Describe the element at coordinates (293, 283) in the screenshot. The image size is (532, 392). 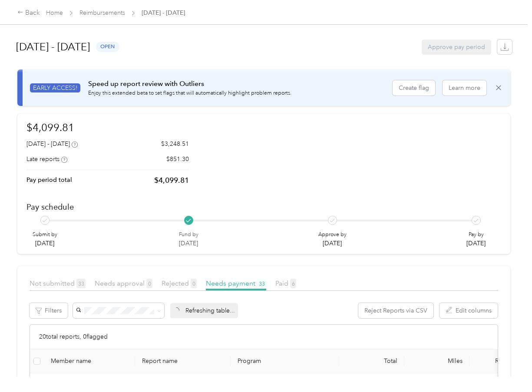
I see `span: 6` at that location.